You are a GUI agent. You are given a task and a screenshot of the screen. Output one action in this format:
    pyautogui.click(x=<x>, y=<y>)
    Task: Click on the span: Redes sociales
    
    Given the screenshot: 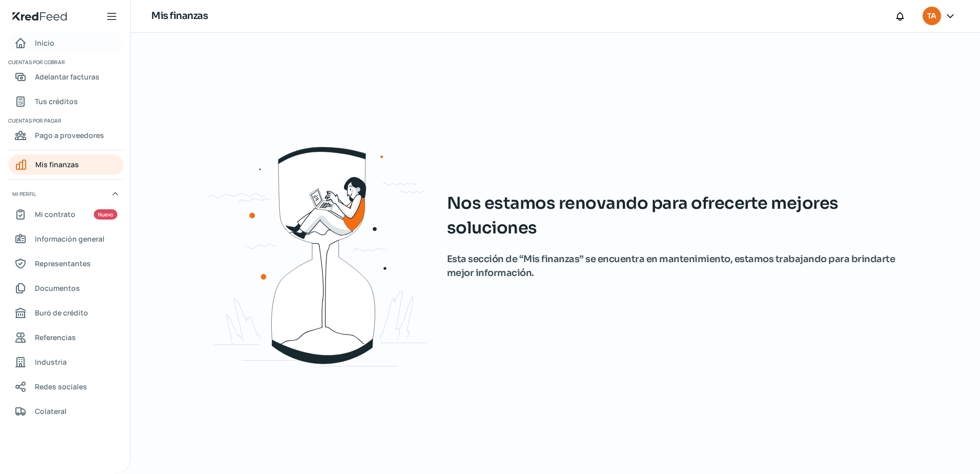 What is the action you would take?
    pyautogui.click(x=61, y=386)
    